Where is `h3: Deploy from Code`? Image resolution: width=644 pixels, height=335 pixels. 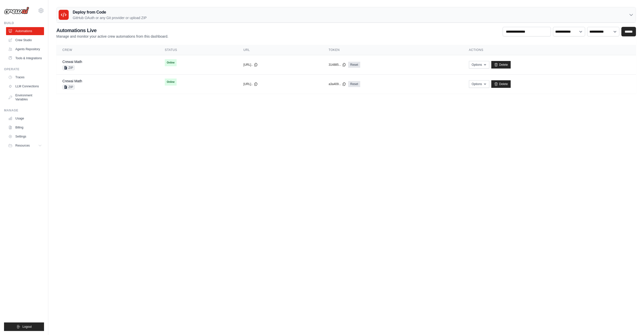 h3: Deploy from Code is located at coordinates (110, 12).